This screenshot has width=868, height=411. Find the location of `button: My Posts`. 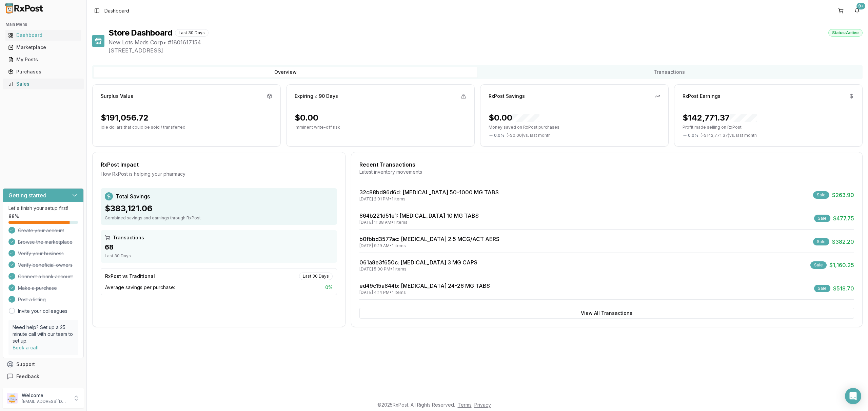

button: My Posts is located at coordinates (43, 59).